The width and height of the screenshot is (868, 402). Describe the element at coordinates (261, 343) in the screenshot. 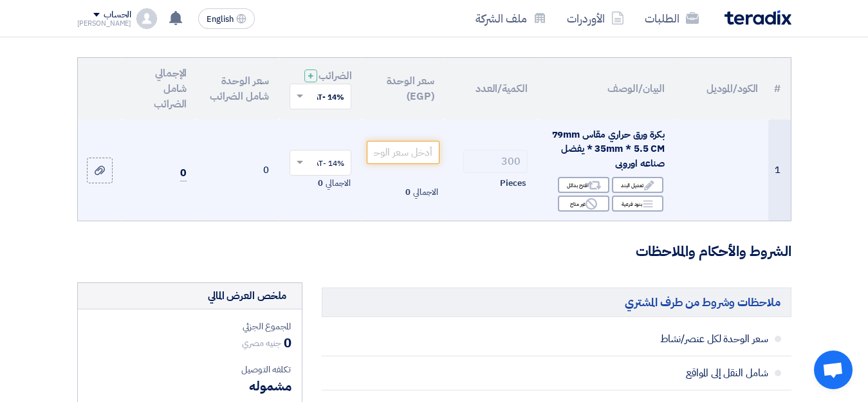

I see `span: جنيه مصري` at that location.